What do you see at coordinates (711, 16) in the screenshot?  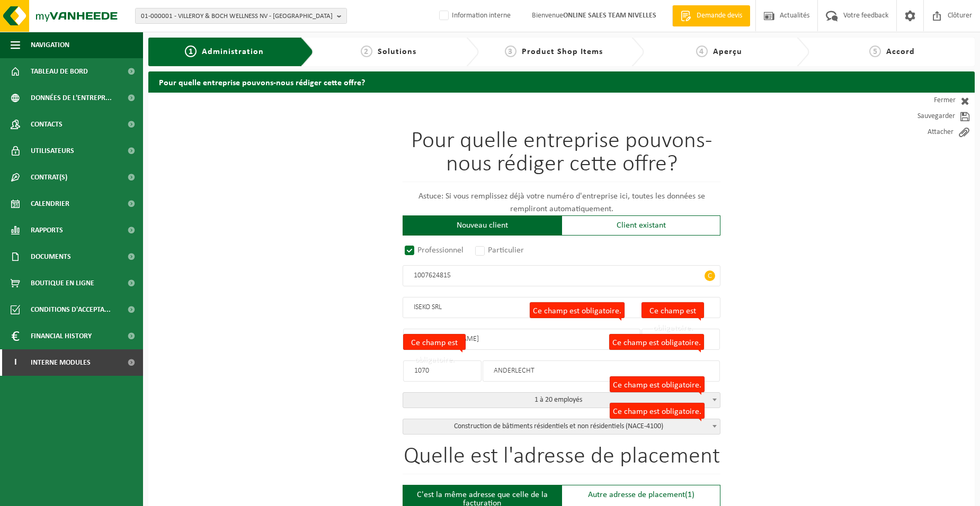 I see `a: Demande devis` at bounding box center [711, 16].